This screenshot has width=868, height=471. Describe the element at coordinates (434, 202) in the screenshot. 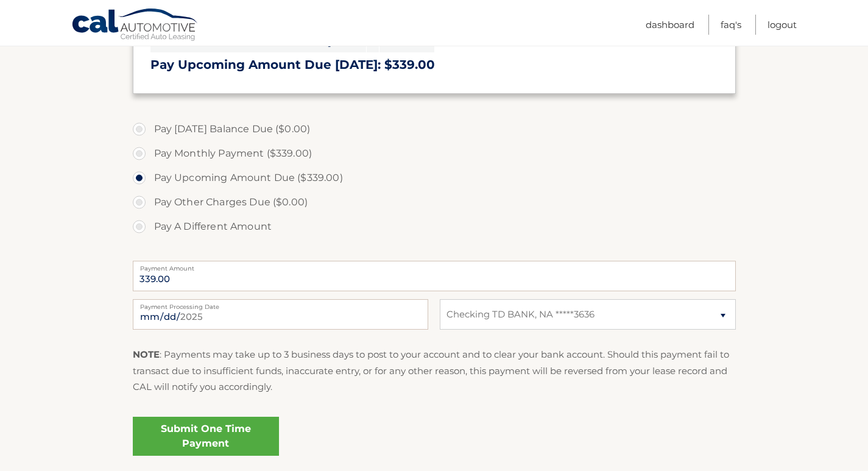

I see `label: Pay Other Charges Due ($0.00)` at that location.